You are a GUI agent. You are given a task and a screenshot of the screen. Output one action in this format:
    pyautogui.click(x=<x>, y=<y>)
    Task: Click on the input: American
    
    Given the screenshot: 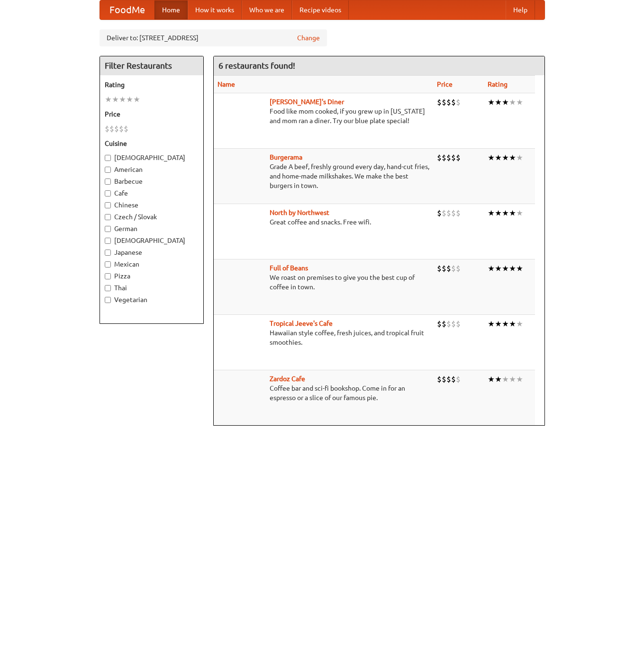 What is the action you would take?
    pyautogui.click(x=108, y=169)
    